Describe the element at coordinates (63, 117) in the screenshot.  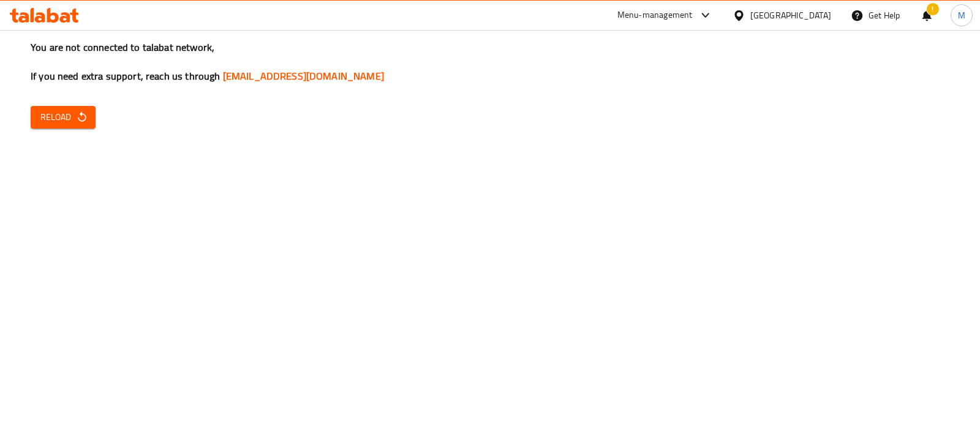
I see `button: Reload` at that location.